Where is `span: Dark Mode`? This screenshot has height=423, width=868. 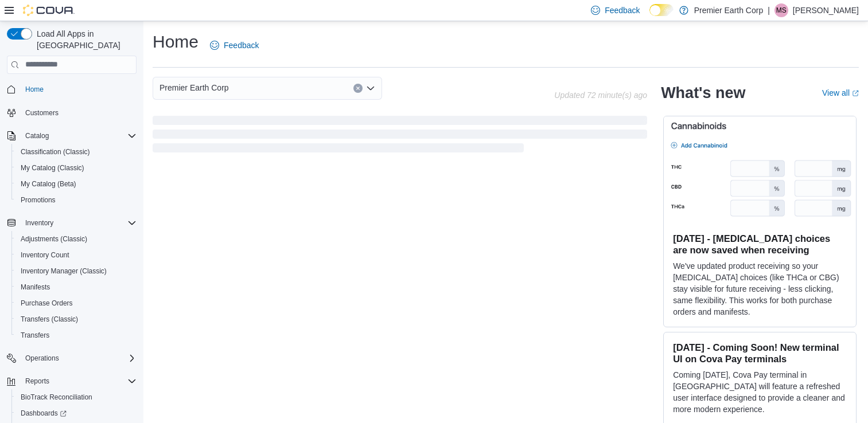 span: Dark Mode is located at coordinates (649, 16).